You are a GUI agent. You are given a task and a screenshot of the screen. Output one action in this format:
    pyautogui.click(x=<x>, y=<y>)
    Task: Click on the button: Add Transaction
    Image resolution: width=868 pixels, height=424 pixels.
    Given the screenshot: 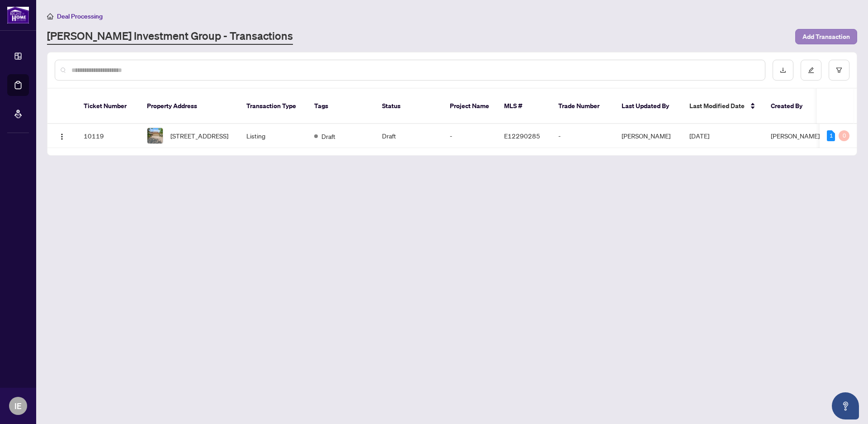 What is the action you would take?
    pyautogui.click(x=826, y=37)
    